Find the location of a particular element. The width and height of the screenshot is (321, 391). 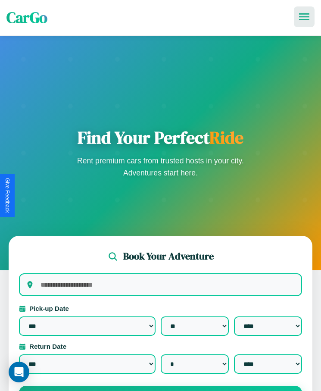

span: CarGo is located at coordinates (27, 18).